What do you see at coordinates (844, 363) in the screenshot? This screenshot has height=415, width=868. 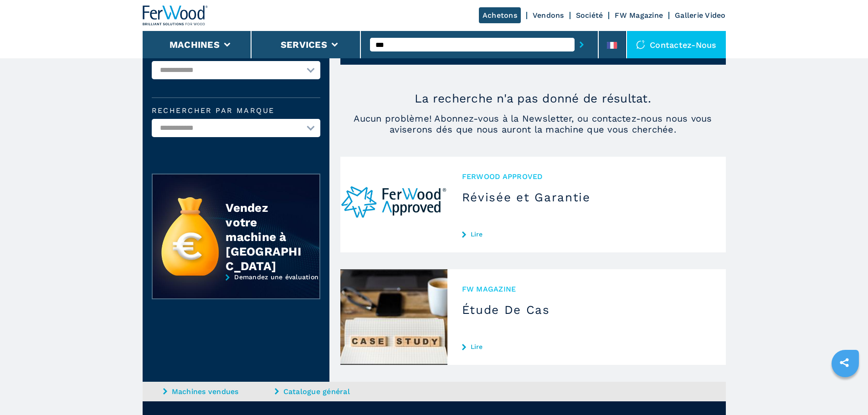 I see `a: sharethis` at bounding box center [844, 363].